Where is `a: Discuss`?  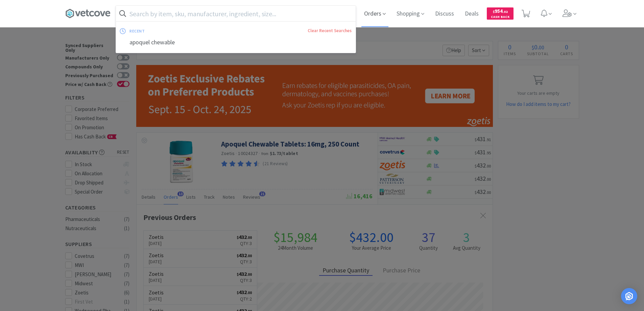 a: Discuss is located at coordinates (445, 14).